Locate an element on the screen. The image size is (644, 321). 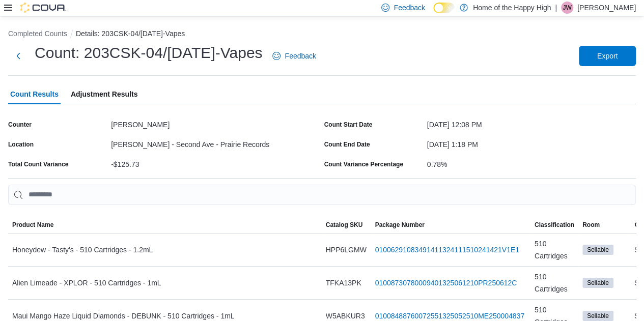
button: Catalog SKU is located at coordinates (346, 225).